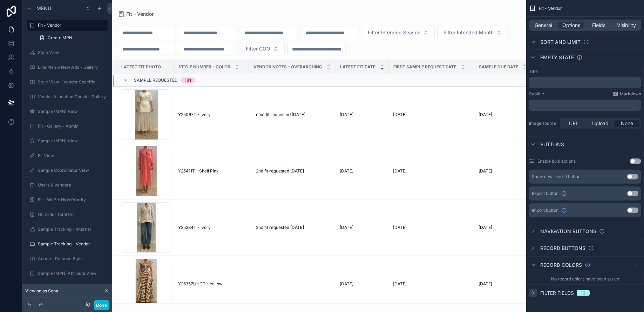 The height and width of the screenshot is (312, 644). I want to click on label: Users & Vendors, so click(72, 185).